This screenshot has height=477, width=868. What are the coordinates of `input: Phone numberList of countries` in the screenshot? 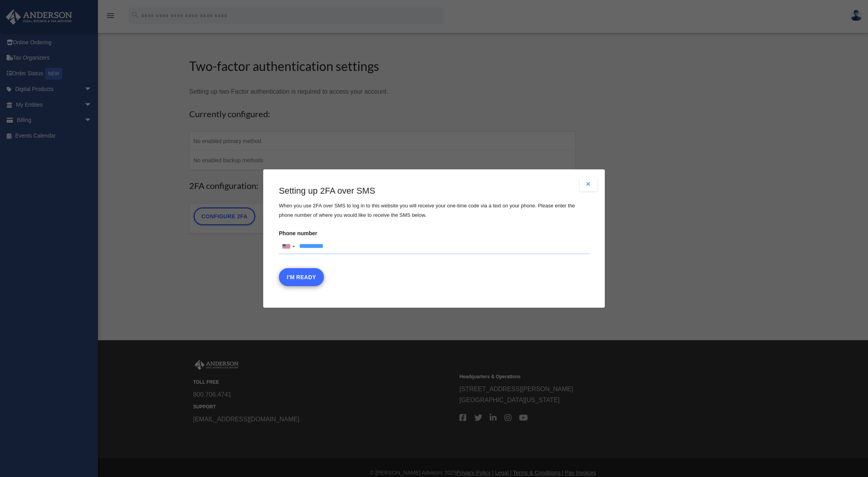 It's located at (434, 246).